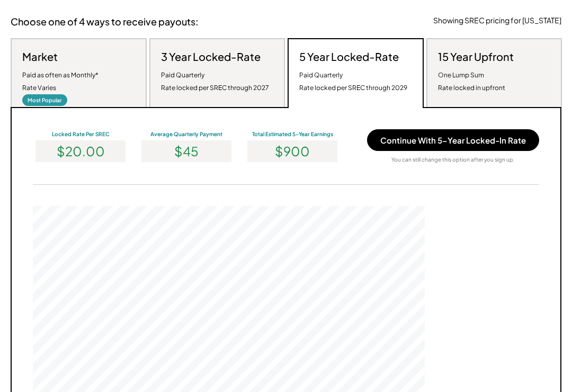 Image resolution: width=572 pixels, height=392 pixels. I want to click on div: Locked Rate Per SREC, so click(80, 134).